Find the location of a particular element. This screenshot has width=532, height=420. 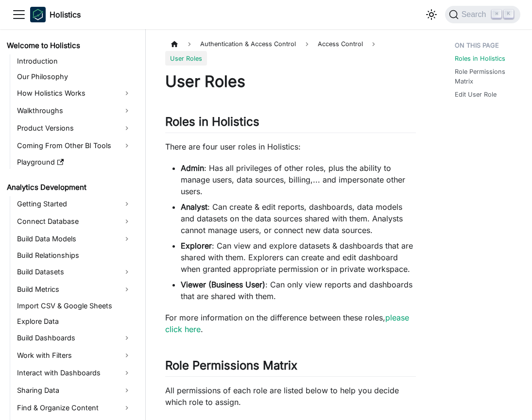

strong: Admin is located at coordinates (192, 168).